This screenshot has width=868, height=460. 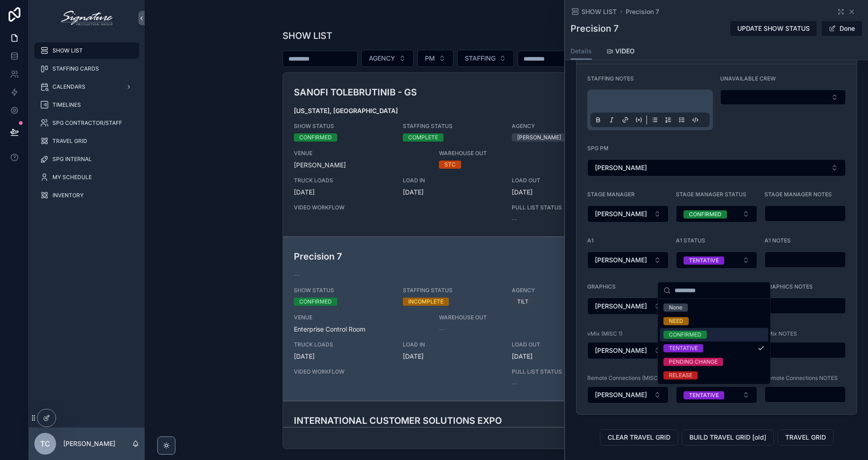 What do you see at coordinates (694, 362) in the screenshot?
I see `div: PENDING CHANGE` at bounding box center [694, 362].